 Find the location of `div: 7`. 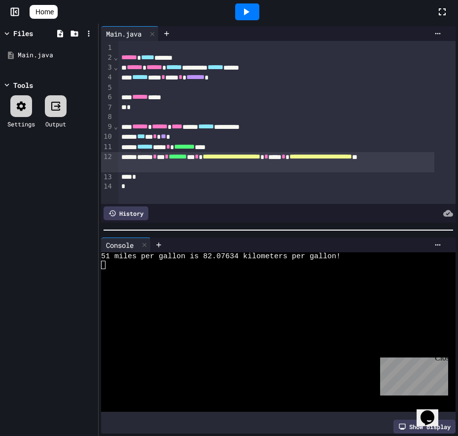

div: 7 is located at coordinates (107, 108).